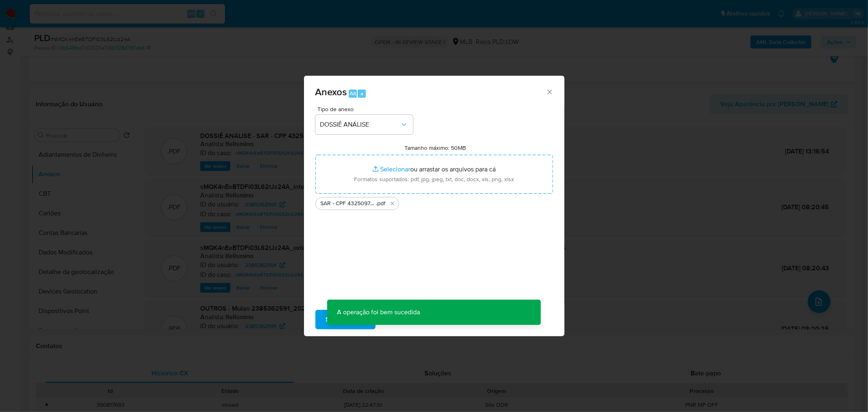 The image size is (868, 412). I want to click on span: Tipo de anexo, so click(366, 109).